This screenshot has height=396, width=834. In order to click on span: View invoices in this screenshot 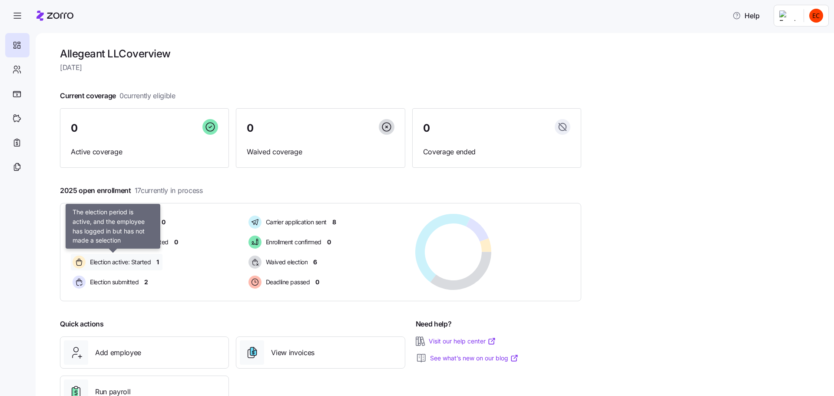, I will do `click(293, 352)`.